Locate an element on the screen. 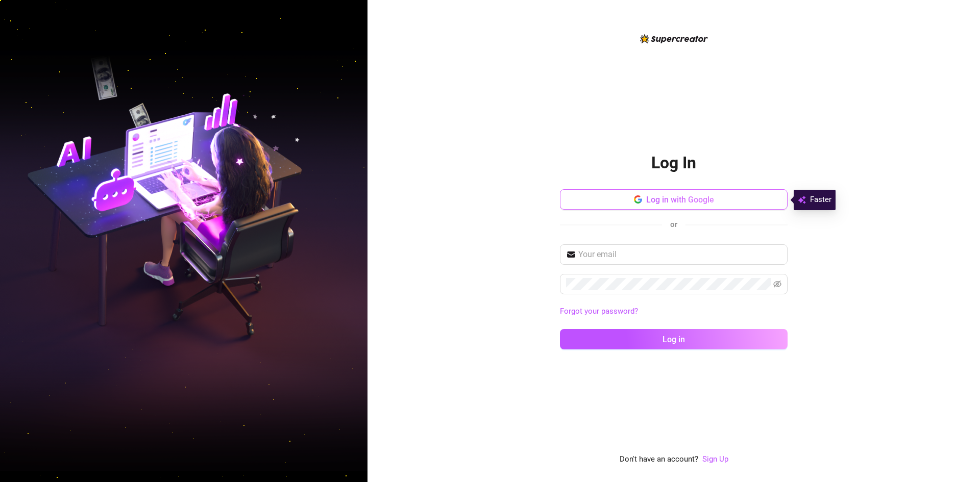 This screenshot has height=482, width=980. input: Your email is located at coordinates (680, 255).